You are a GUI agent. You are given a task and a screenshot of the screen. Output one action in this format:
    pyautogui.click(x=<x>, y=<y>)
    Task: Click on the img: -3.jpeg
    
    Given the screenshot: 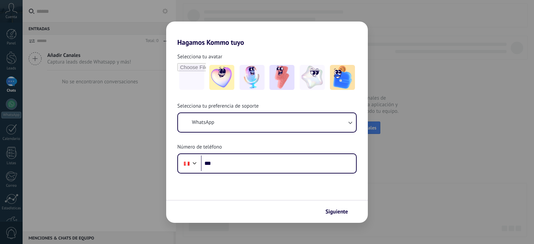 What is the action you would take?
    pyautogui.click(x=282, y=78)
    